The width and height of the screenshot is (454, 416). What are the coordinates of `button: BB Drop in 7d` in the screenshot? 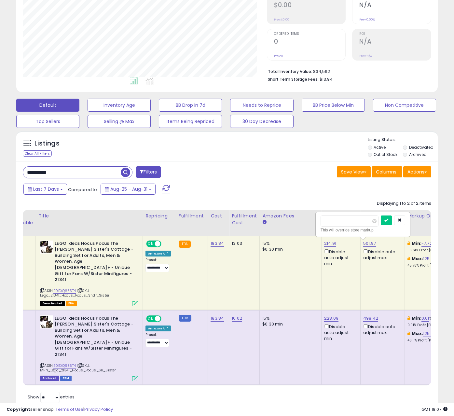 It's located at (190, 105).